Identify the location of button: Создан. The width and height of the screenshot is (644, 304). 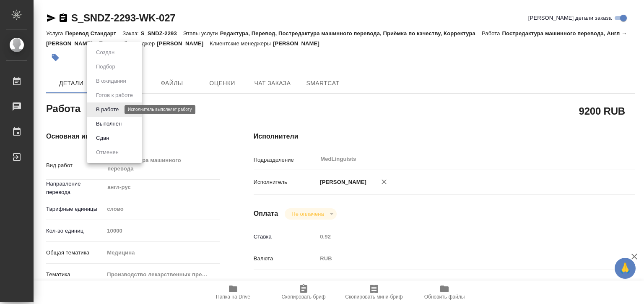
(105, 52).